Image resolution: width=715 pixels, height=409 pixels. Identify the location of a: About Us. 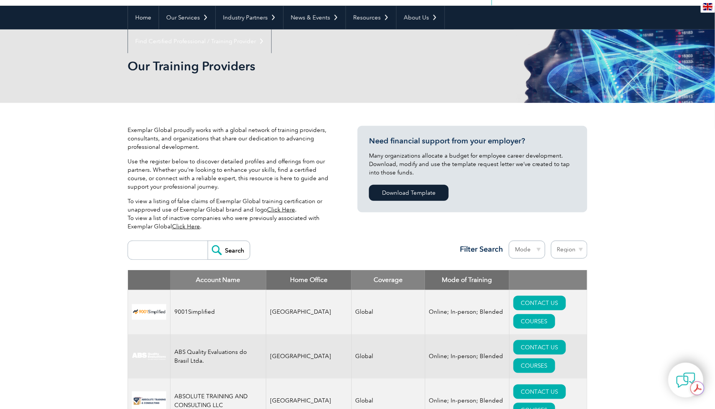
(420, 18).